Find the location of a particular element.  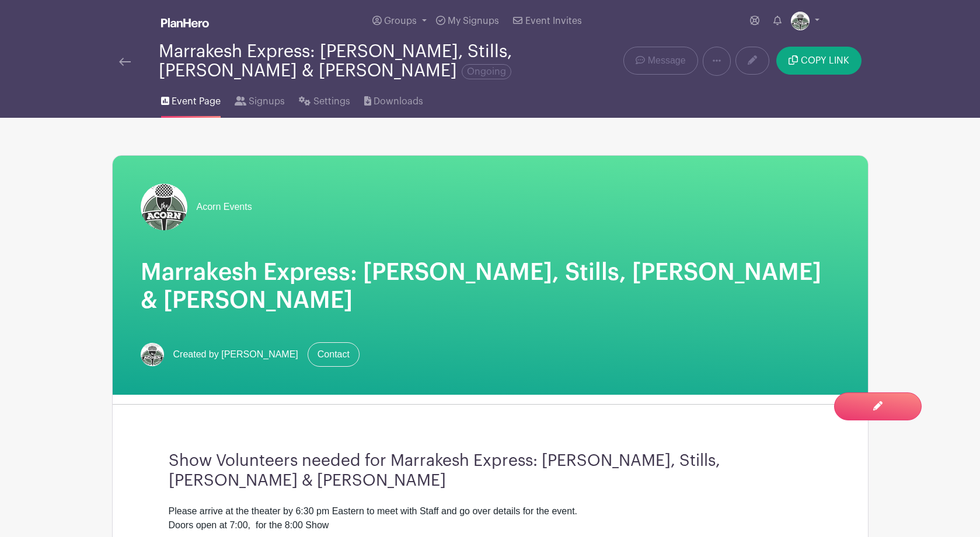

img: logo_white-6c42ec7e38ccf1d336a20a19083b03d10ae64f83f12c07503d8b9e83406b4c7d.svg is located at coordinates (185, 22).